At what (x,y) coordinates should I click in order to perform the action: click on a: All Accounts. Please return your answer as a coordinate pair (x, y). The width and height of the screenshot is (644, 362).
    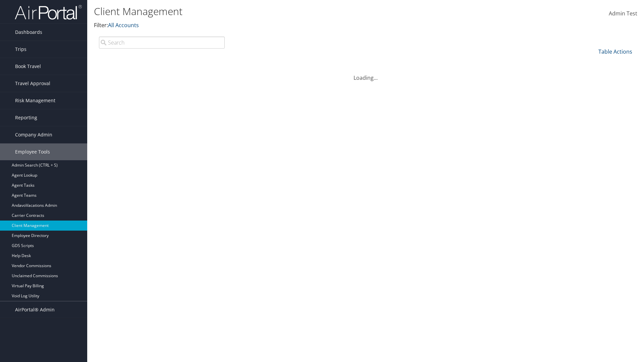
    Looking at the image, I should click on (124, 26).